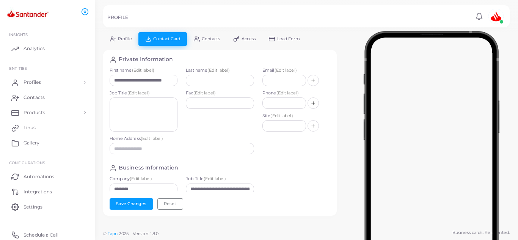  Describe the element at coordinates (18, 68) in the screenshot. I see `span: ENTITIES` at that location.